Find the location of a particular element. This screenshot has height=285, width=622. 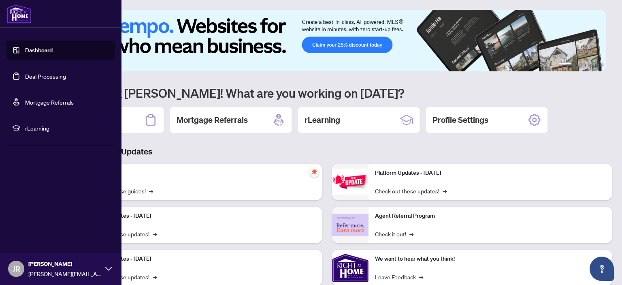

span: rLearning is located at coordinates (67, 128).